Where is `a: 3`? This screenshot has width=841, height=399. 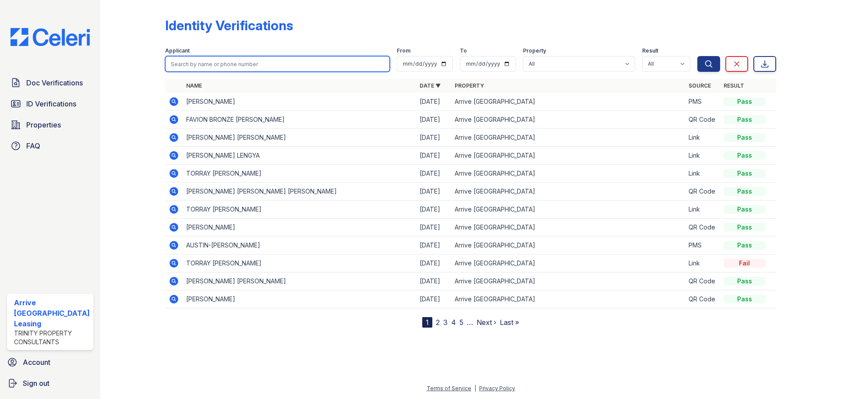
a: 3 is located at coordinates (446, 322).